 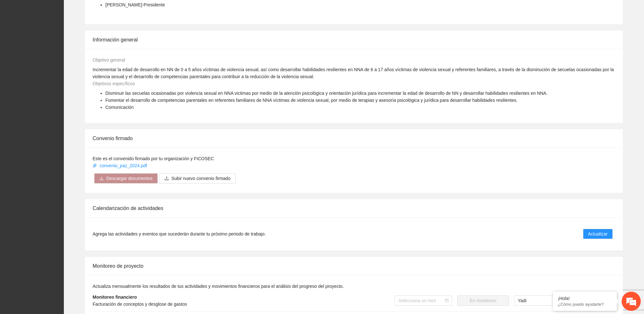 I want to click on span: Yadi, so click(x=543, y=301).